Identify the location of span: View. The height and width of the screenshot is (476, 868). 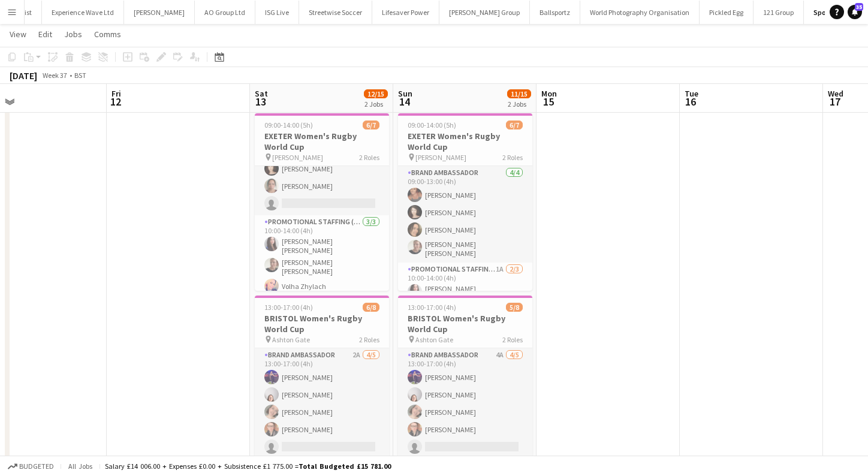
(18, 34).